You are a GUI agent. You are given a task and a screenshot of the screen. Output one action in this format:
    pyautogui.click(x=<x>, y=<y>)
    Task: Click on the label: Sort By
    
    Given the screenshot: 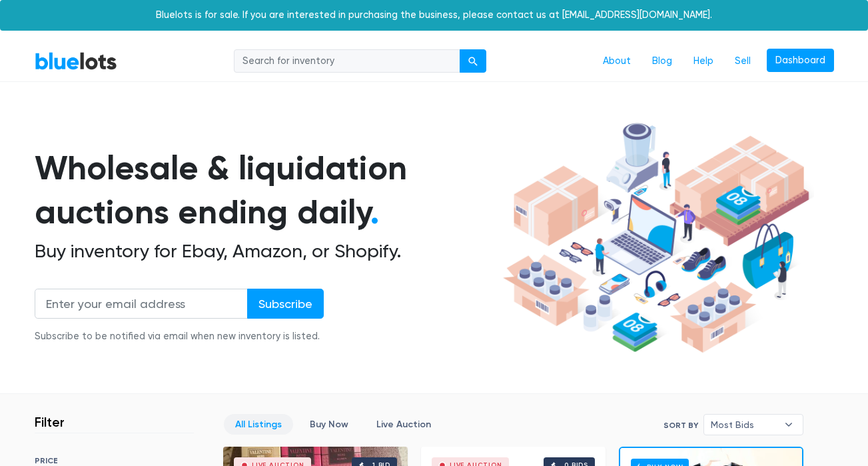 What is the action you would take?
    pyautogui.click(x=680, y=425)
    